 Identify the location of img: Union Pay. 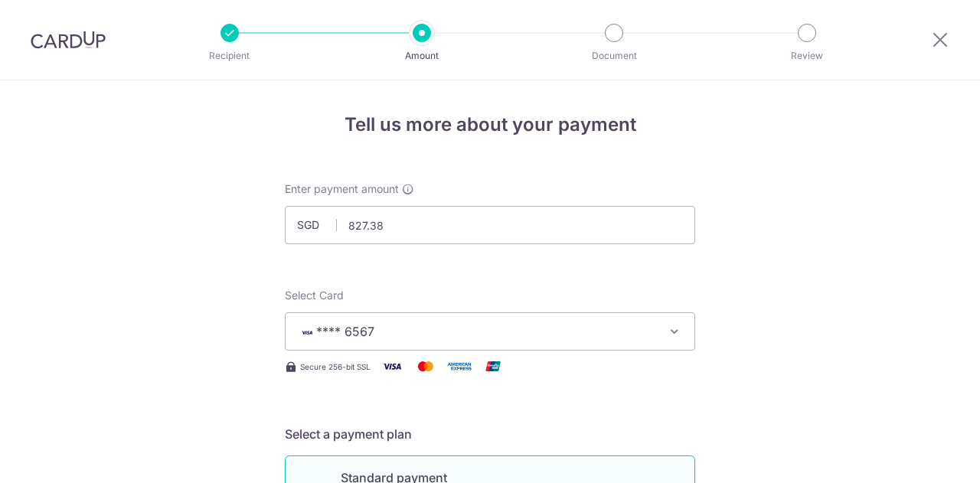
(493, 366).